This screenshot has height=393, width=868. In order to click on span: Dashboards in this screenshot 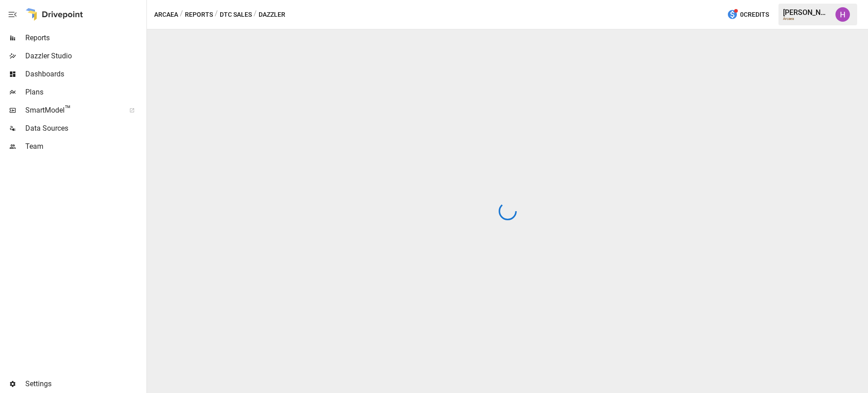, I will do `click(85, 74)`.